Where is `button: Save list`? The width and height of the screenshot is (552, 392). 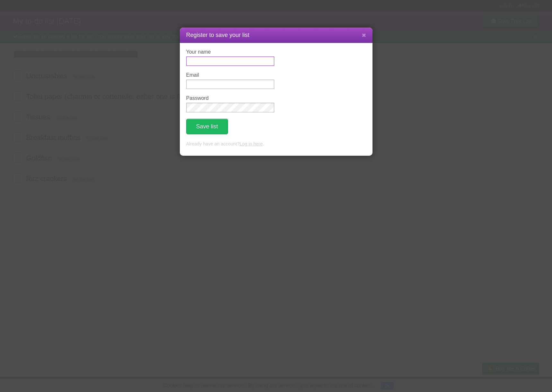 button: Save list is located at coordinates (207, 126).